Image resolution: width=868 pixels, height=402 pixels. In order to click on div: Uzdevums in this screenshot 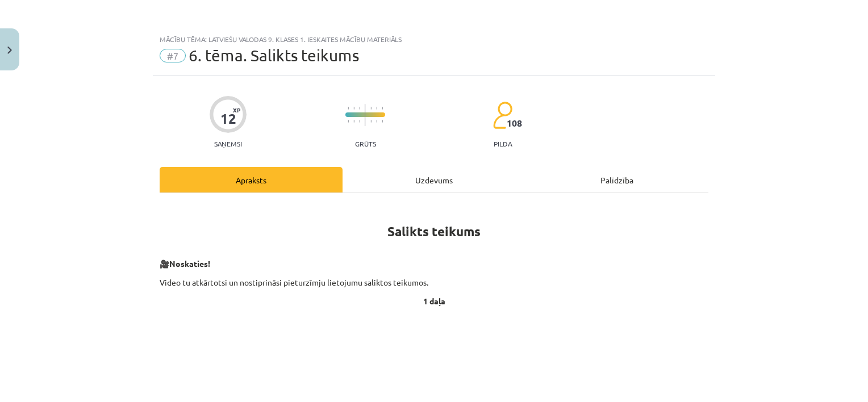, I will do `click(434, 179)`.